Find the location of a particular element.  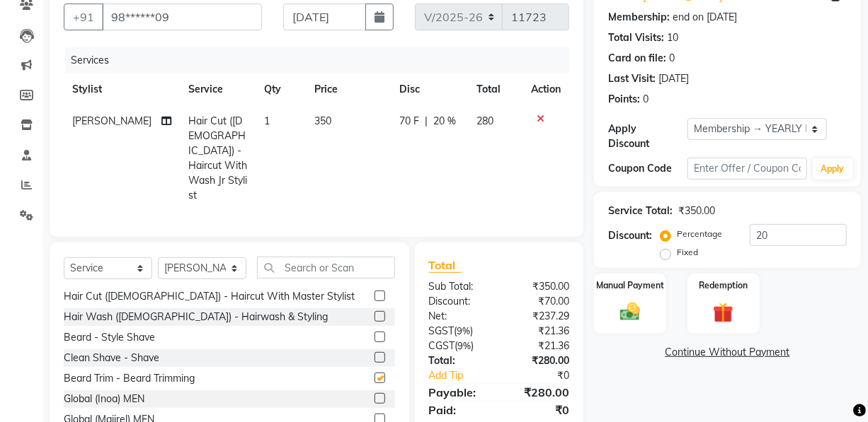

div: Service Total: is located at coordinates (640, 211).